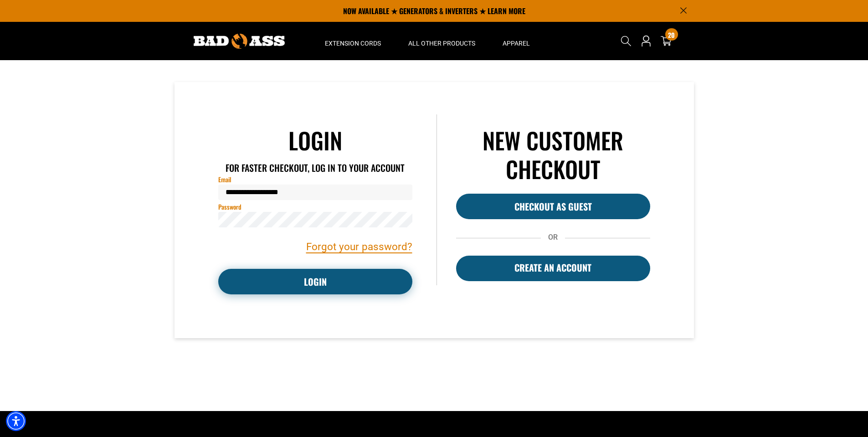 Image resolution: width=868 pixels, height=437 pixels. Describe the element at coordinates (16, 421) in the screenshot. I see `div: Accessibility Menu` at that location.